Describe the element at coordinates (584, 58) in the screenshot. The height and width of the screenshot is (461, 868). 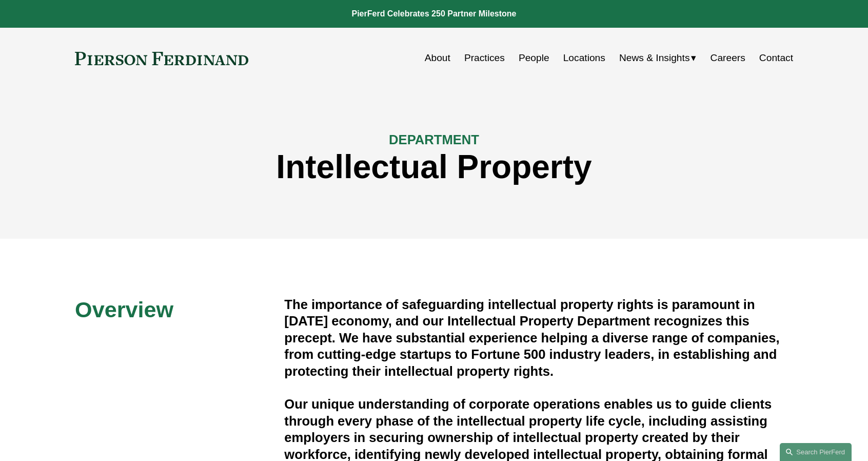
I see `a: Locations` at that location.